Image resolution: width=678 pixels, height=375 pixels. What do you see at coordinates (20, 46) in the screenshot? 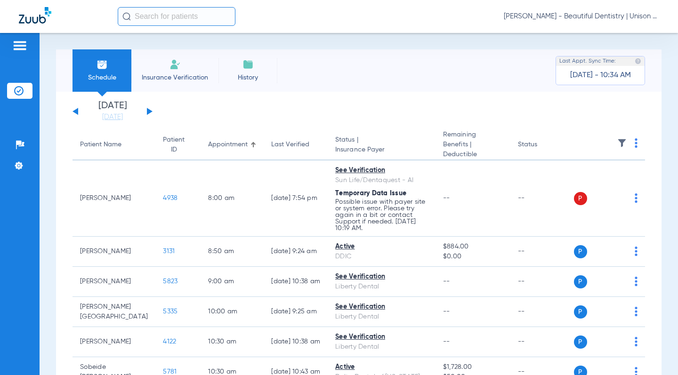
I see `img: hamburger-icon` at bounding box center [20, 46].